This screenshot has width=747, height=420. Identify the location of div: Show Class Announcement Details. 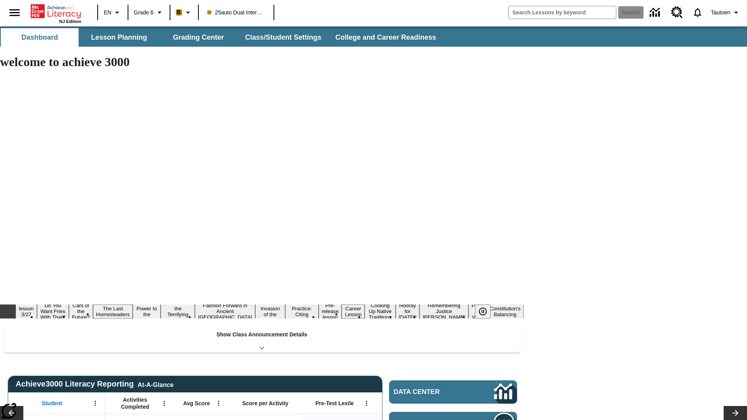
(262, 339).